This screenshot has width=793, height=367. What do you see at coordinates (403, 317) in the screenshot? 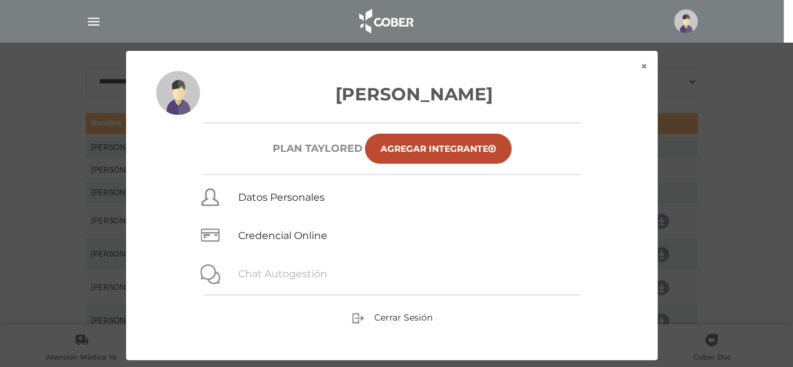
I see `span: Cerrar Sesión` at bounding box center [403, 317].